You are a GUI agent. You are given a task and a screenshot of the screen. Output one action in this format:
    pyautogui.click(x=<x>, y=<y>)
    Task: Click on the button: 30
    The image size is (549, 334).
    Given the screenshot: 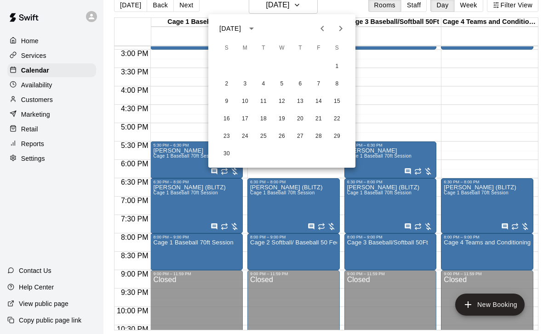 What is the action you would take?
    pyautogui.click(x=226, y=154)
    